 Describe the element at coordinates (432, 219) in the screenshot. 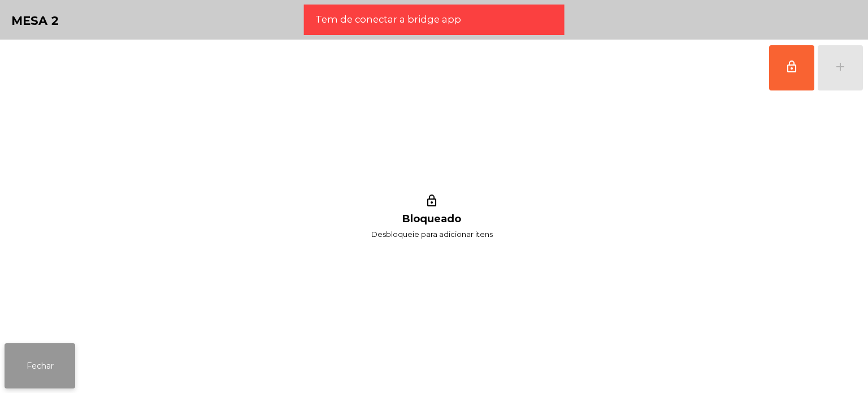

I see `h1: Bloqueado` at that location.